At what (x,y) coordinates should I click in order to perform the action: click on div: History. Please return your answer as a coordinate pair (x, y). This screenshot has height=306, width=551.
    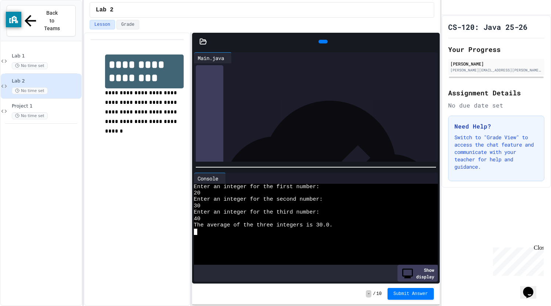
    Looking at the image, I should click on (210, 171).